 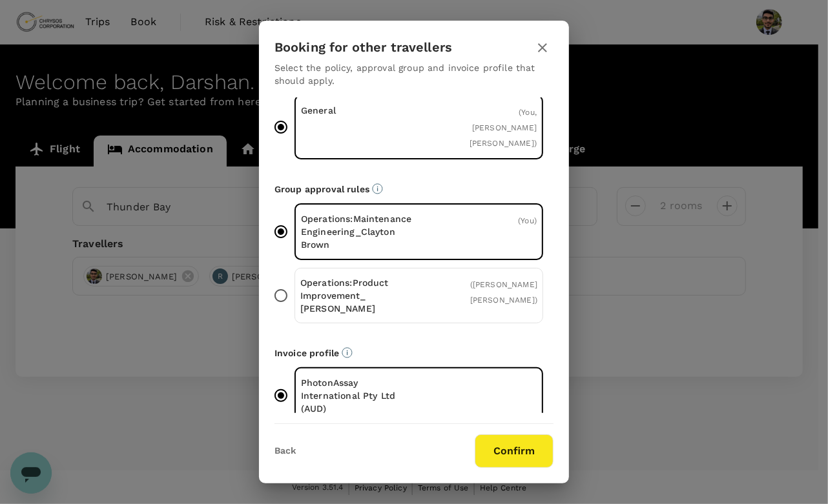 I want to click on p: Select the policy, approval group and invoice profile that should apply., so click(x=414, y=75).